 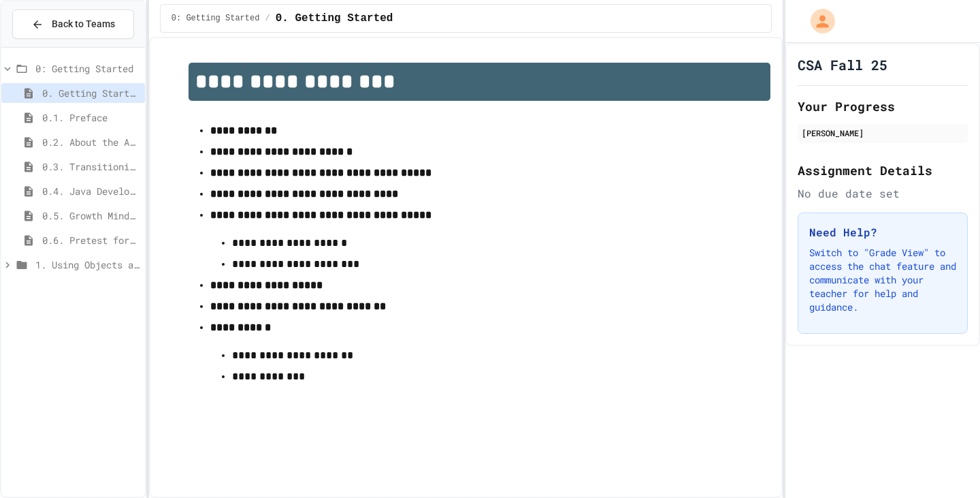 What do you see at coordinates (90, 215) in the screenshot?
I see `span: 0.5. Growth Mindset and Pair Programming` at bounding box center [90, 215].